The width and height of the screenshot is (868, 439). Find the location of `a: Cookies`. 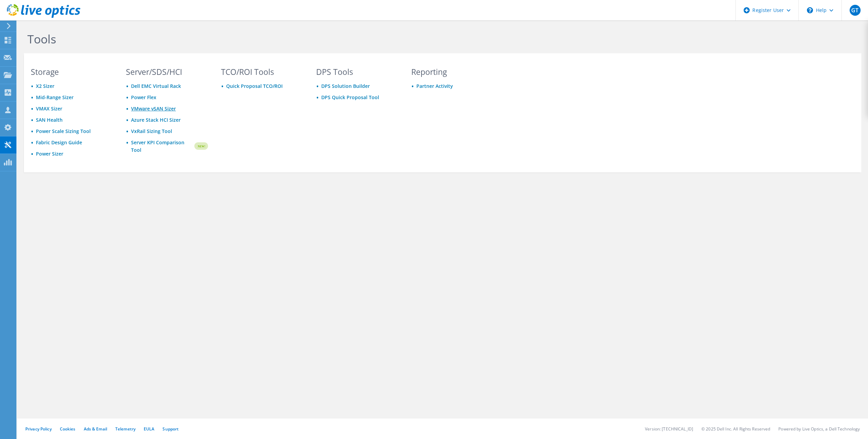

a: Cookies is located at coordinates (68, 429).